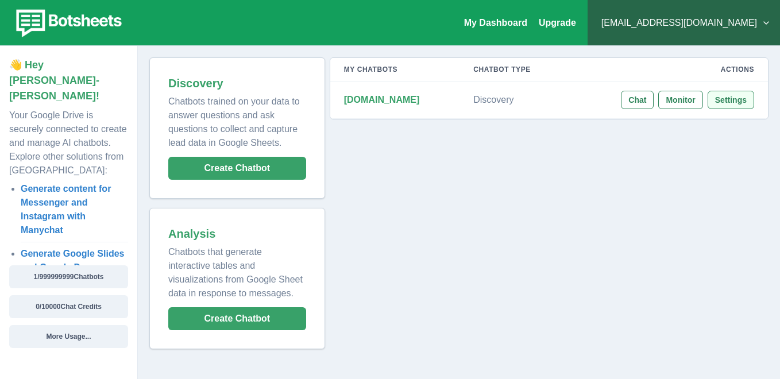 The width and height of the screenshot is (780, 379). What do you see at coordinates (237, 234) in the screenshot?
I see `h2: Analysis` at bounding box center [237, 234].